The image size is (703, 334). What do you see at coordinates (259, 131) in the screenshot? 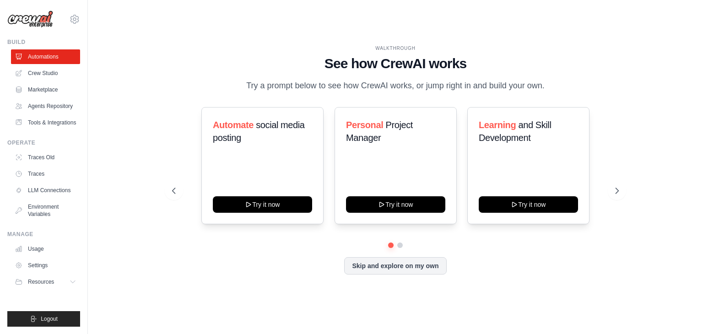
I see `span: social media posting` at bounding box center [259, 131].